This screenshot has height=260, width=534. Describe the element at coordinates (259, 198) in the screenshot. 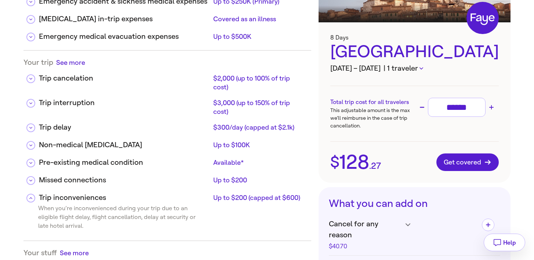

I see `div: Up to $200 (capped at $600)` at that location.